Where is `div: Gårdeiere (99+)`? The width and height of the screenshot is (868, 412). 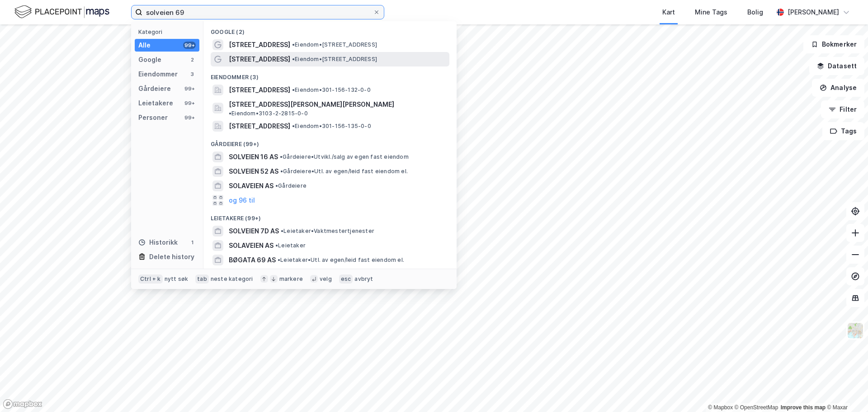 div: Gårdeiere (99+) is located at coordinates (329, 142).